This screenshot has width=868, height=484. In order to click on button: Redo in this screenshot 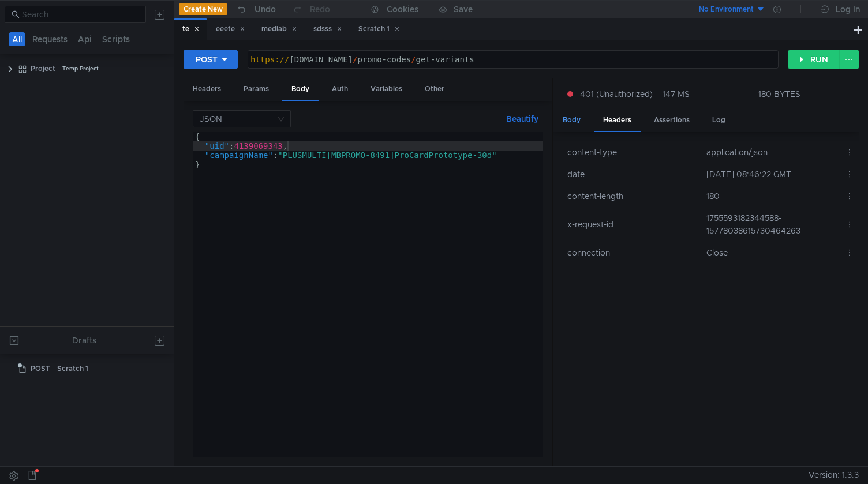, I will do `click(311, 10)`.